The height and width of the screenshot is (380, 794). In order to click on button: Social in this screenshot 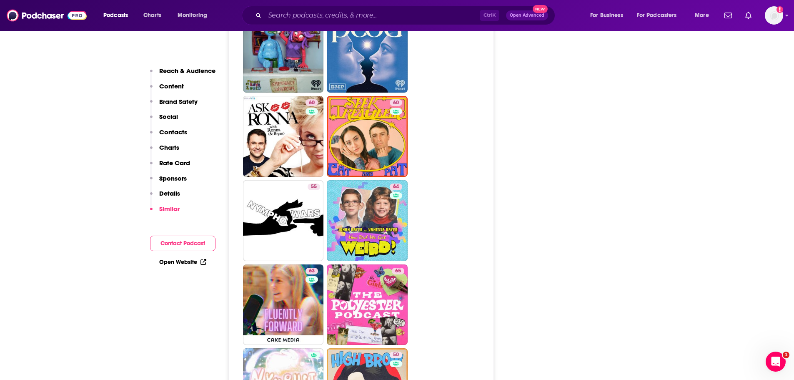, I will do `click(164, 120)`.